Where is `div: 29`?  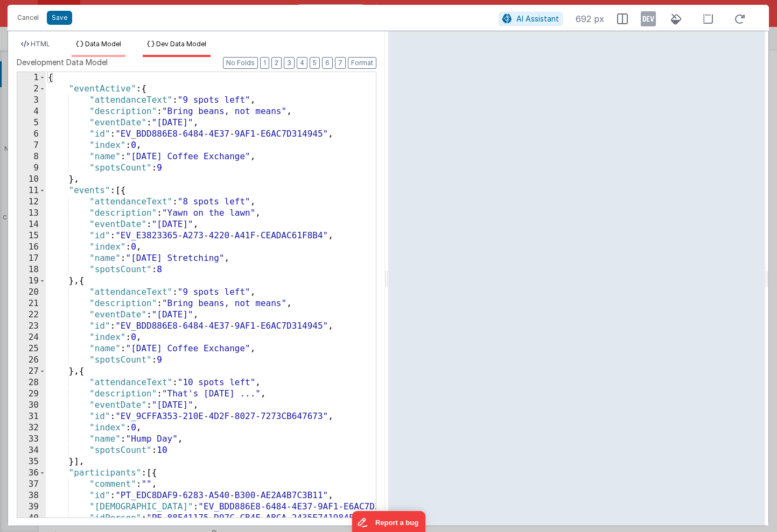 div: 29 is located at coordinates (31, 394).